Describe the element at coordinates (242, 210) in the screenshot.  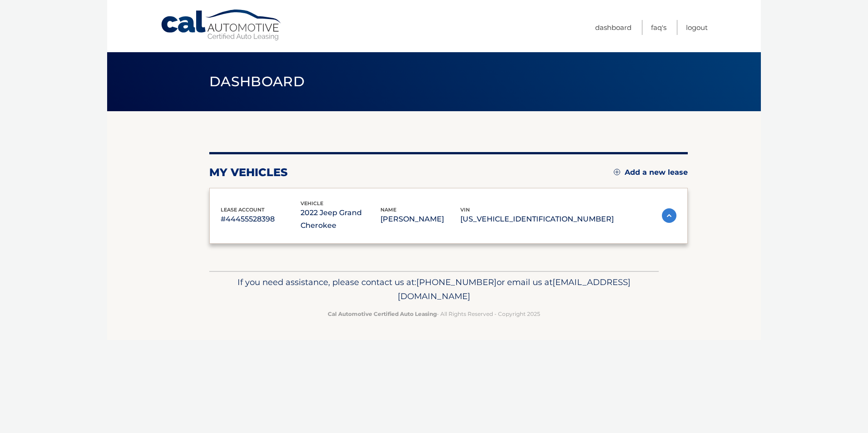
I see `span: lease account` at that location.